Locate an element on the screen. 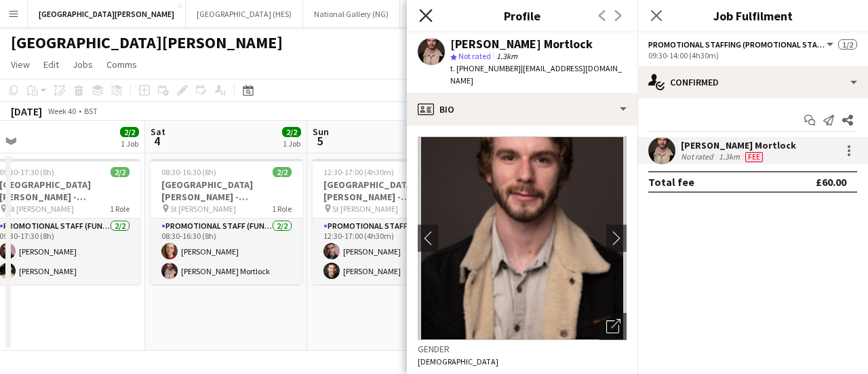 The height and width of the screenshot is (374, 868). span: Edit is located at coordinates (51, 65).